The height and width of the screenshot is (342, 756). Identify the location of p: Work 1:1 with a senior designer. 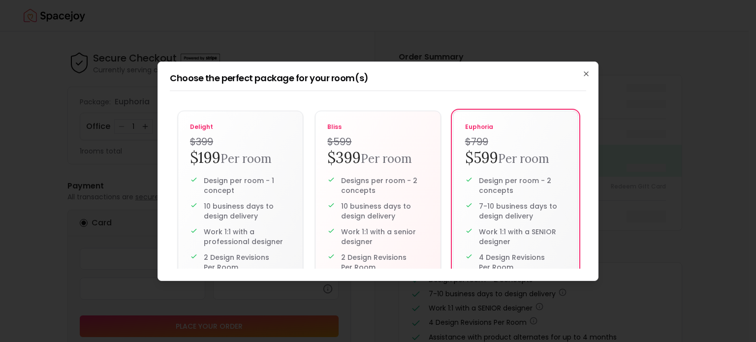
(384, 237).